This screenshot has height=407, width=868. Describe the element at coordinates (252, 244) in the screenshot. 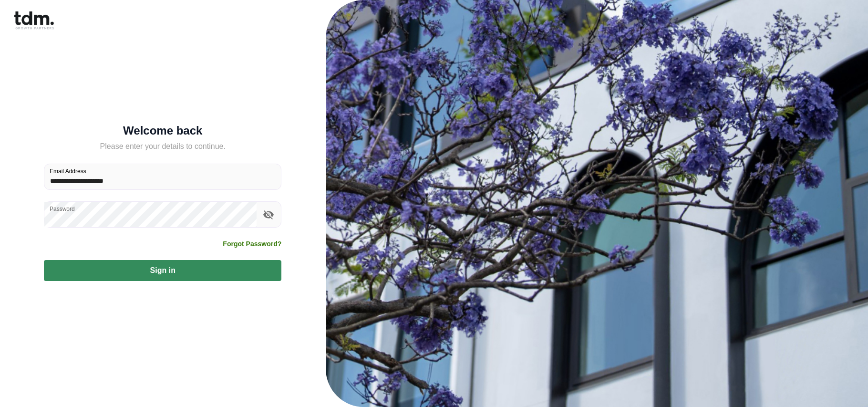

I see `a: Forgot Password?` at that location.